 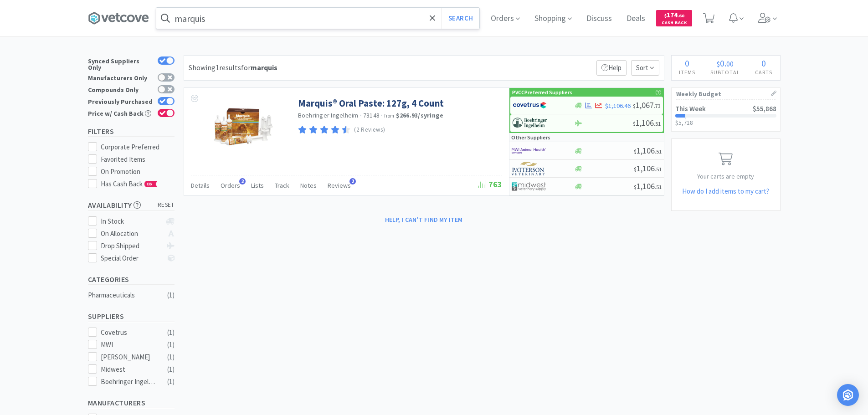 What do you see at coordinates (460, 18) in the screenshot?
I see `button: Search` at bounding box center [460, 18].